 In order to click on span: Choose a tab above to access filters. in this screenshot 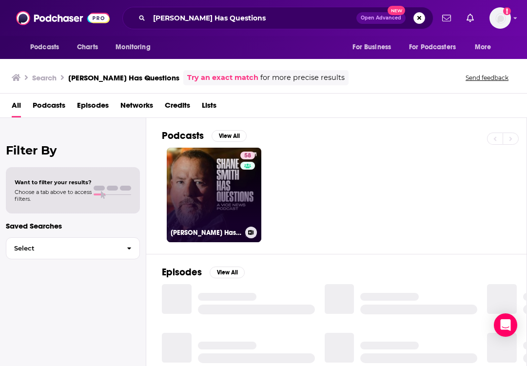, I will do `click(53, 195)`.